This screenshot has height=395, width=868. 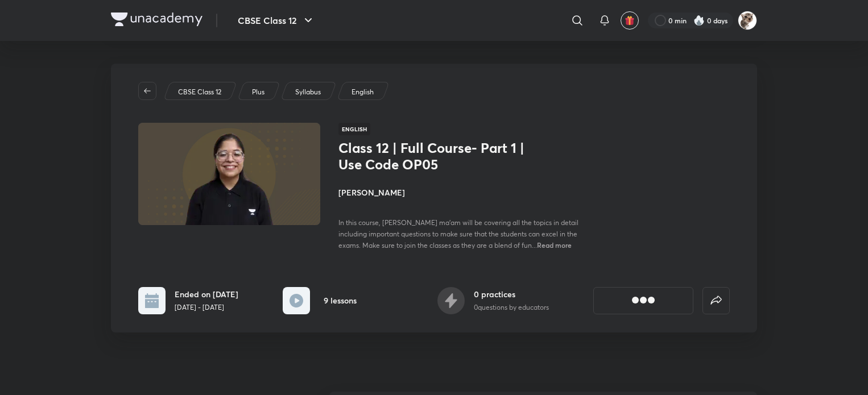 What do you see at coordinates (747, 20) in the screenshot?
I see `img: Lavanya` at bounding box center [747, 20].